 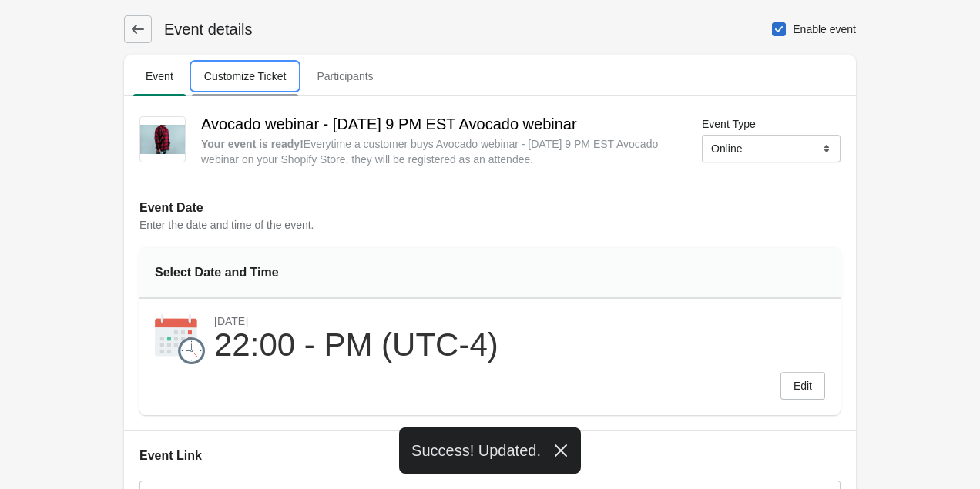 What do you see at coordinates (201, 29) in the screenshot?
I see `h1: Event details` at bounding box center [201, 29].